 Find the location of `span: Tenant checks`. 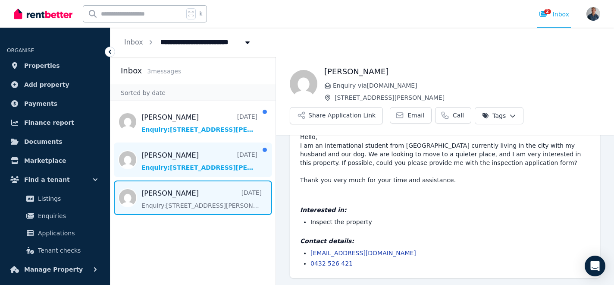

span: Tenant checks is located at coordinates (67, 250).